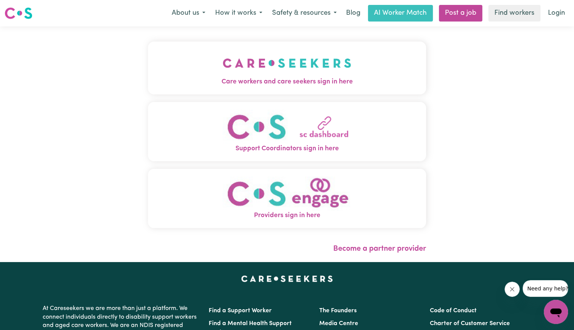  What do you see at coordinates (240, 311) in the screenshot?
I see `a: Find a Support Worker` at bounding box center [240, 311].